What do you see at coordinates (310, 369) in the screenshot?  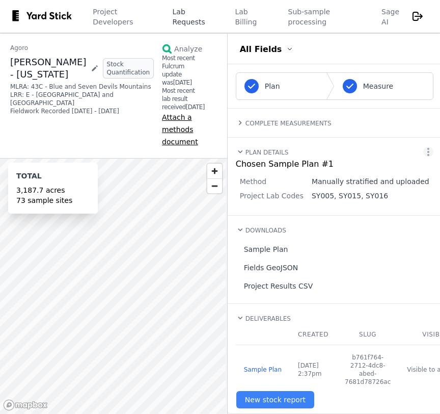 I see `time: June 26, 2024 at 2:37pm EDT` at bounding box center [310, 369].